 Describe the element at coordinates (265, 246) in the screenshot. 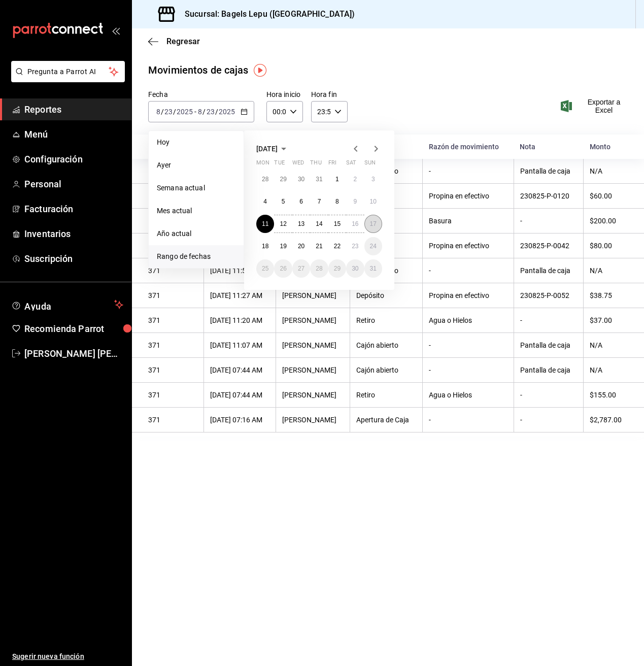

I see `abbr: August 18, 2025` at that location.